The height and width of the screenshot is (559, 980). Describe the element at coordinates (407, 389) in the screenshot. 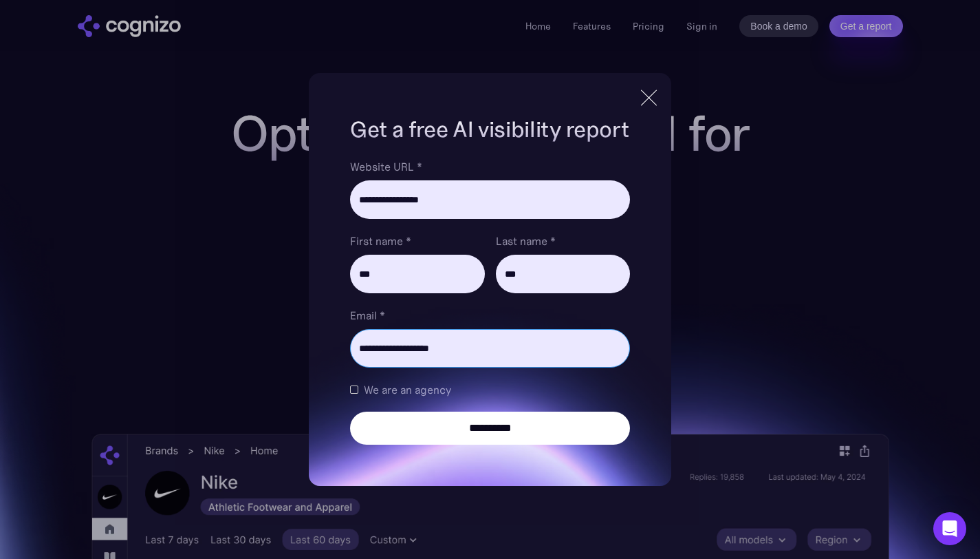

I see `span: We are an agency` at that location.